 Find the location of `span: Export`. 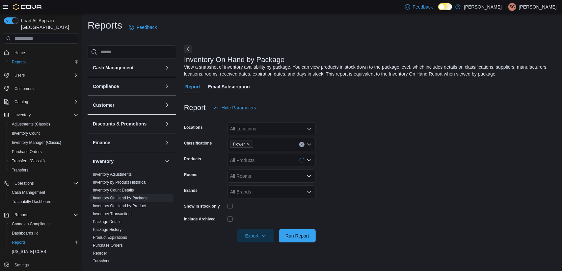

span: Export is located at coordinates (256, 236).